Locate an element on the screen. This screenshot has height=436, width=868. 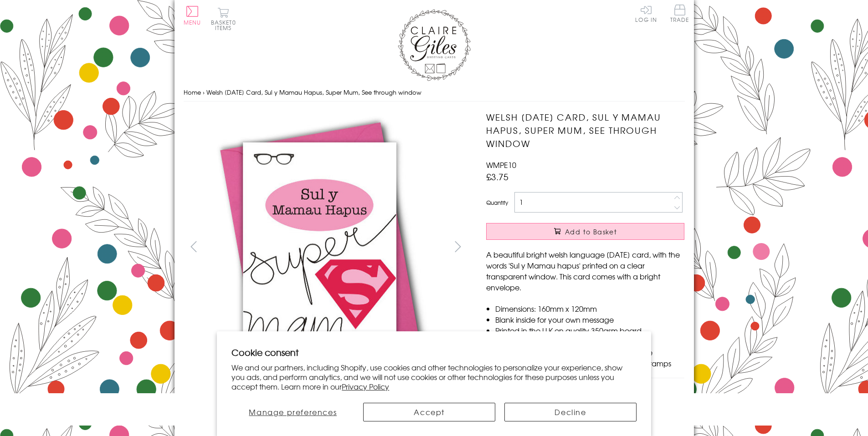
span: £3.75 is located at coordinates (497, 177).